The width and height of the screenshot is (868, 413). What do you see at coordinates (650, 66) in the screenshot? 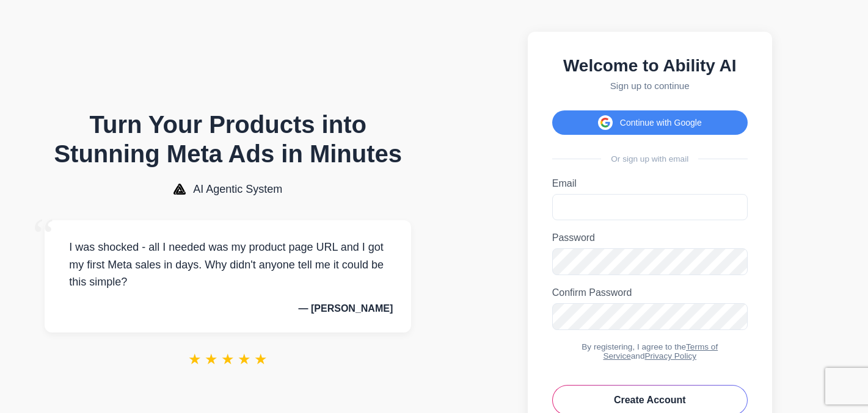
I see `h2: Welcome to Ability AI` at bounding box center [650, 66].